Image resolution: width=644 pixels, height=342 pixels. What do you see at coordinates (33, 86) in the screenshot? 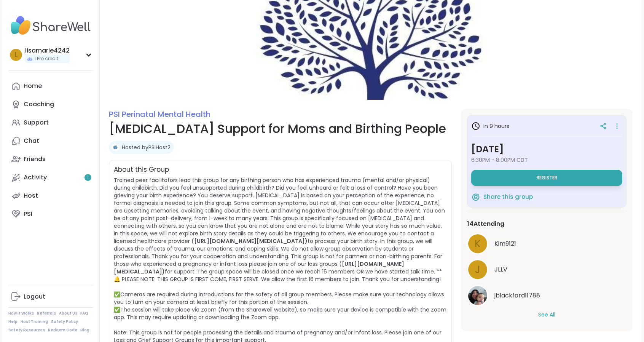
I see `div: Home` at bounding box center [33, 86].